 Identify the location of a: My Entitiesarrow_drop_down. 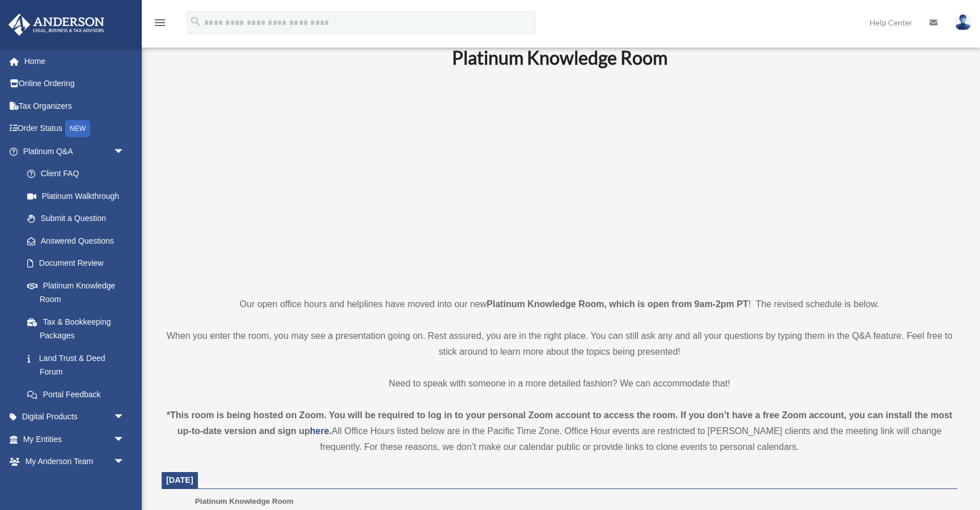
(75, 440).